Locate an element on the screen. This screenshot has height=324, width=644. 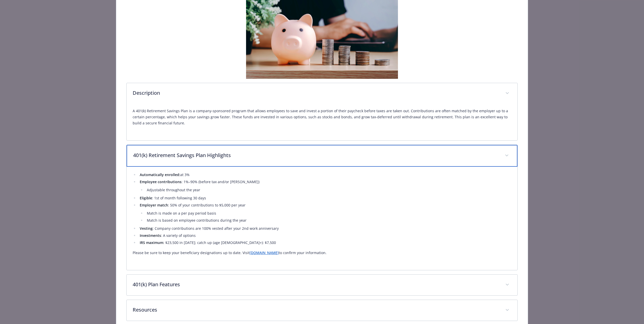
li: : 1st of month following 30 days is located at coordinates (325, 198).